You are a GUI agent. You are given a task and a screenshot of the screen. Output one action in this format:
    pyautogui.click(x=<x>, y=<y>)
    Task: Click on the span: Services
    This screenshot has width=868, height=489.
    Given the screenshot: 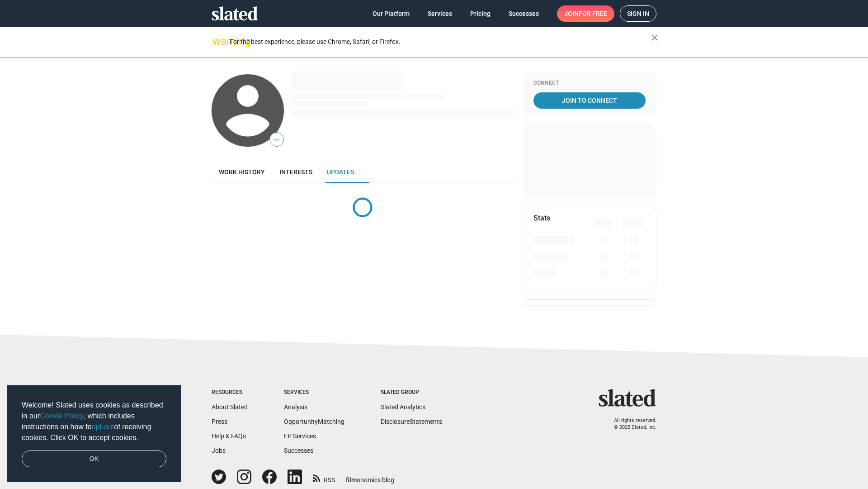 What is the action you would take?
    pyautogui.click(x=440, y=13)
    